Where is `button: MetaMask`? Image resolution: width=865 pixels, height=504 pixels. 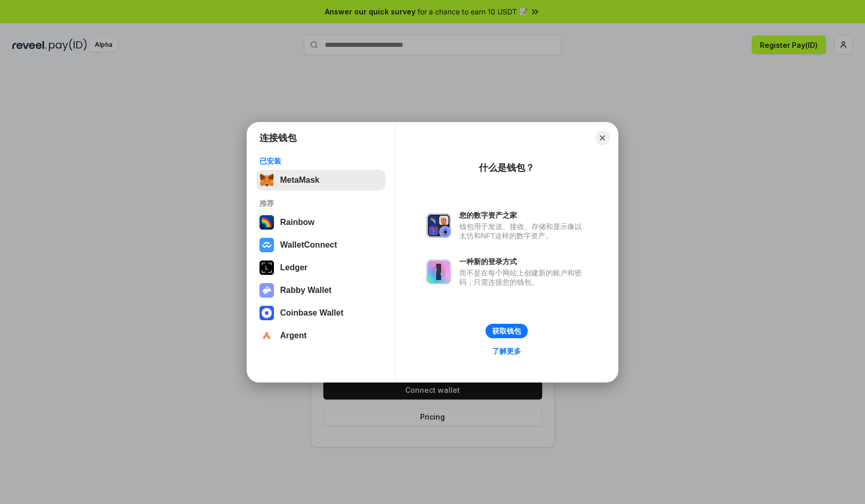
button: MetaMask is located at coordinates (321, 181).